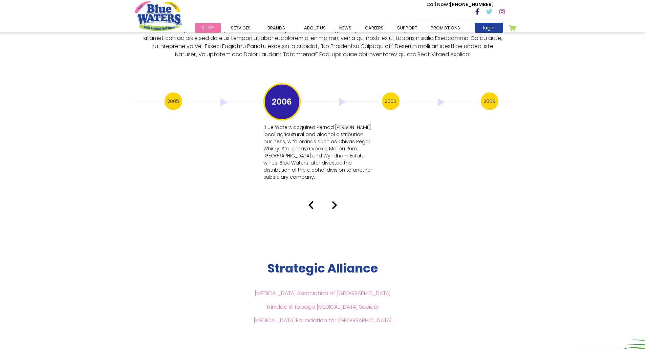 Image resolution: width=645 pixels, height=349 pixels. I want to click on h3: 2005, so click(173, 101).